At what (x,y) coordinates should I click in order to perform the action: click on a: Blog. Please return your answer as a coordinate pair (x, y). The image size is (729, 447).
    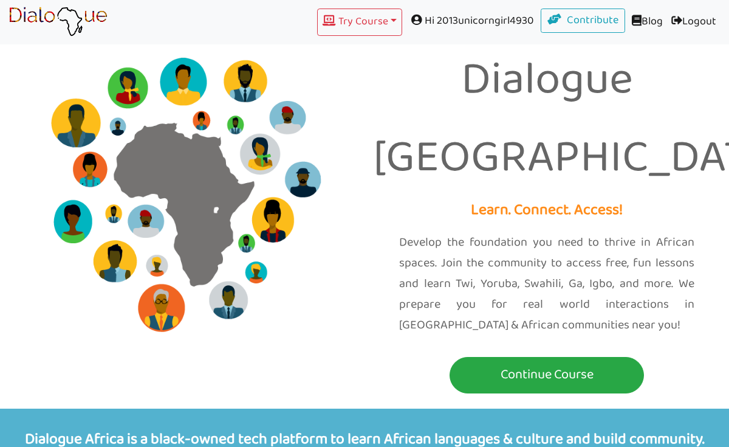
    Looking at the image, I should click on (646, 22).